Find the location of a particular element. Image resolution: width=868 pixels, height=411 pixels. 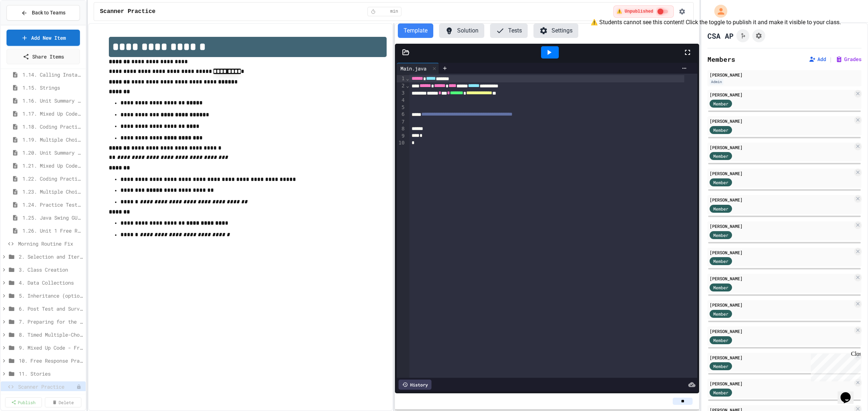

div: 3 is located at coordinates (401, 93).